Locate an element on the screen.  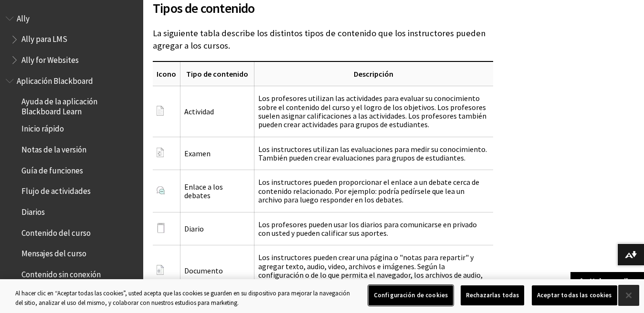
span: Inicio rápido is located at coordinates (43, 127).